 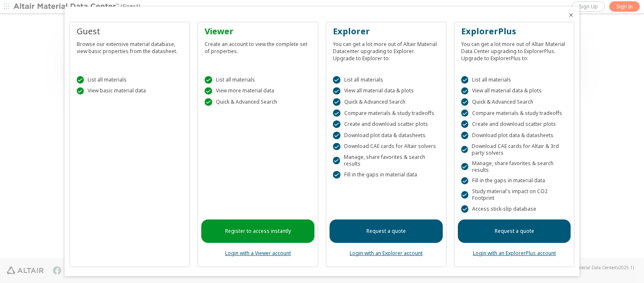 I want to click on div: View basic material data, so click(x=130, y=91).